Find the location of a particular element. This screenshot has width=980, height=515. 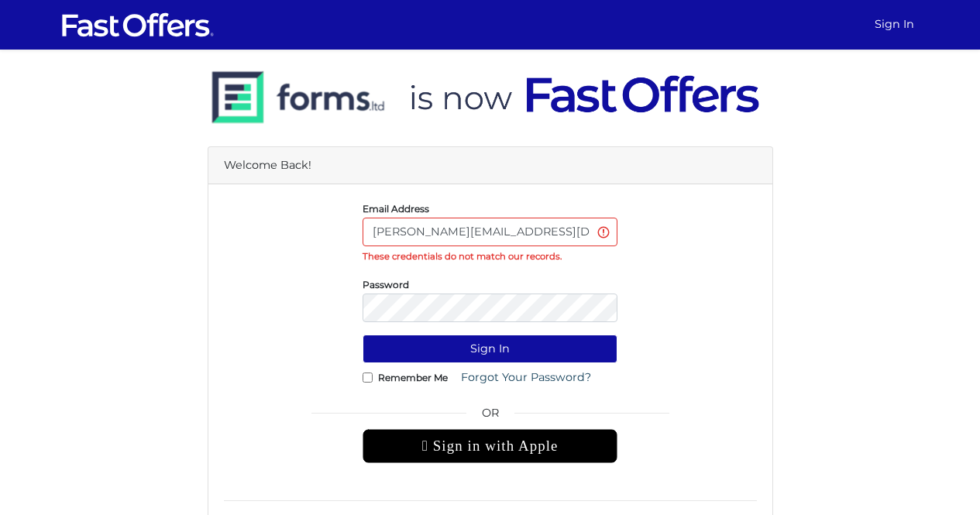

div: Sign in with Apple is located at coordinates (490, 446).